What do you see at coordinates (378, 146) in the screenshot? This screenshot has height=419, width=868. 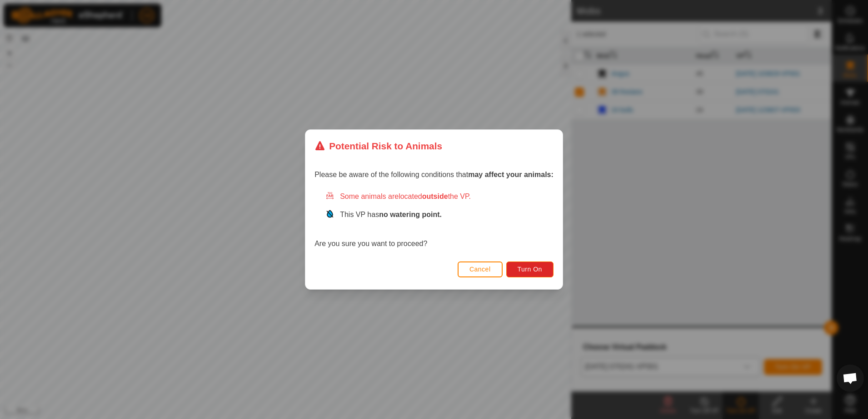 I see `div: Potential Risk to Animals` at bounding box center [378, 146].